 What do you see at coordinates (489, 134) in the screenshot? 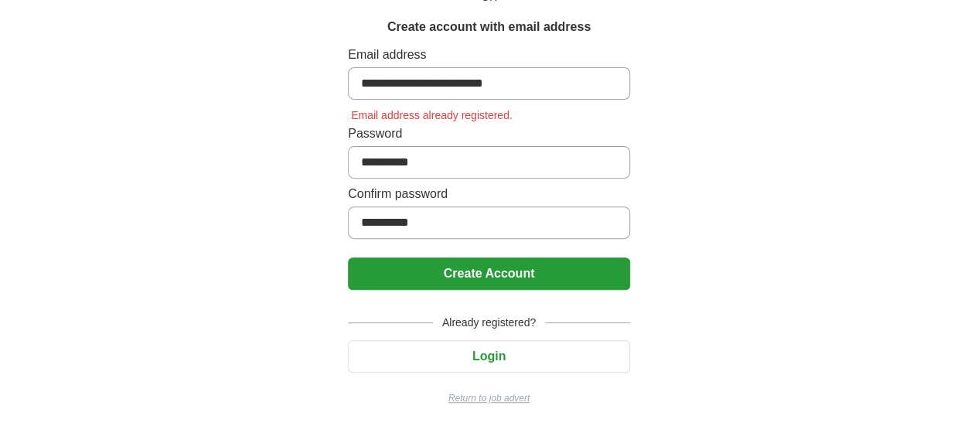
I see `label: Password` at bounding box center [489, 134].